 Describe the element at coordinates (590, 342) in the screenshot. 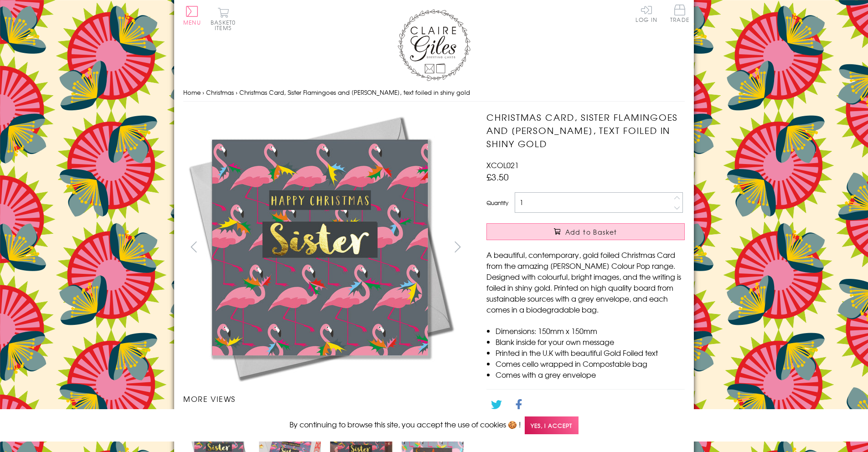

I see `li: Blank inside for your own message` at that location.